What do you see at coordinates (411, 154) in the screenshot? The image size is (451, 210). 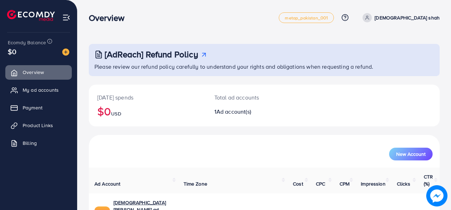 I see `span: New Account` at bounding box center [411, 154].